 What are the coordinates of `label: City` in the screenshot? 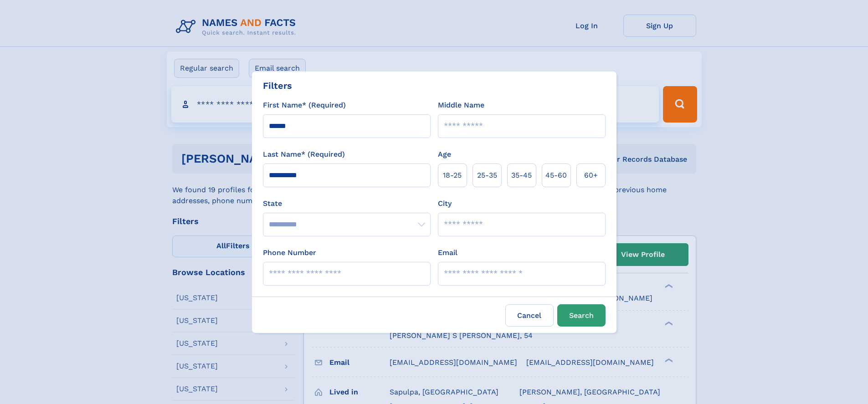 It's located at (445, 203).